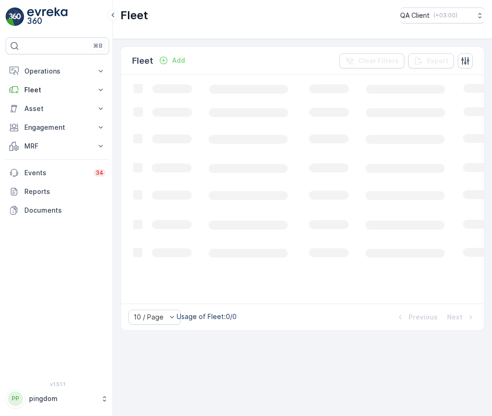 The image size is (492, 416). What do you see at coordinates (57, 109) in the screenshot?
I see `button: Asset` at bounding box center [57, 109].